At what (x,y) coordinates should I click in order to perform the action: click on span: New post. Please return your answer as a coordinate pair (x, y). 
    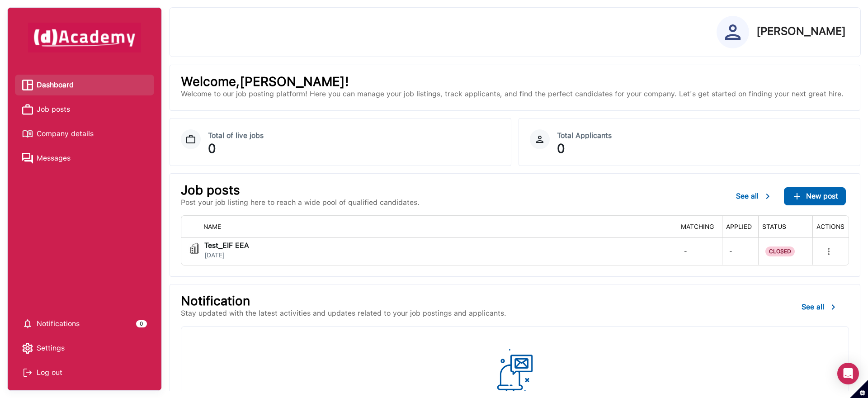
    Looking at the image, I should click on (822, 196).